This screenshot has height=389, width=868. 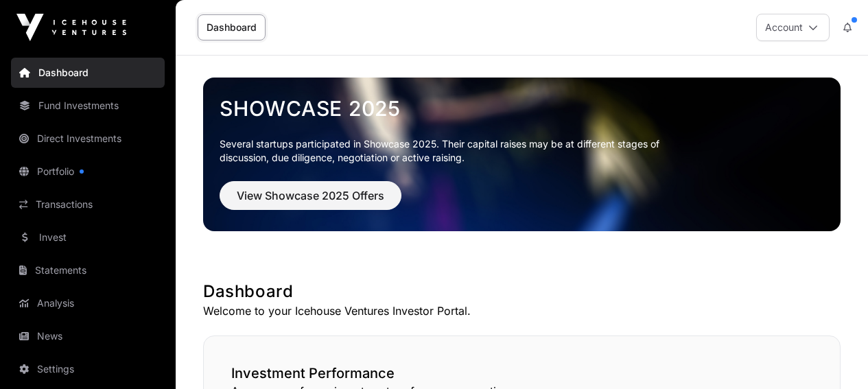 I want to click on img: Showcase 2025, so click(x=521, y=154).